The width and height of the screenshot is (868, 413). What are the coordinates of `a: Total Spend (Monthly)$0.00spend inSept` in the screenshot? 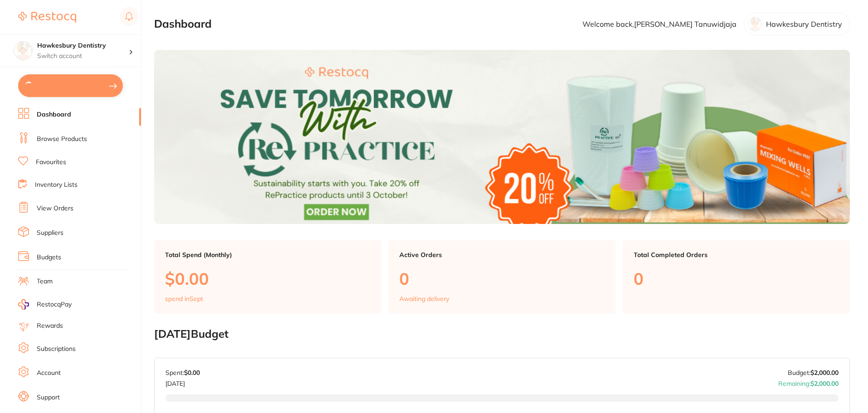 It's located at (267, 277).